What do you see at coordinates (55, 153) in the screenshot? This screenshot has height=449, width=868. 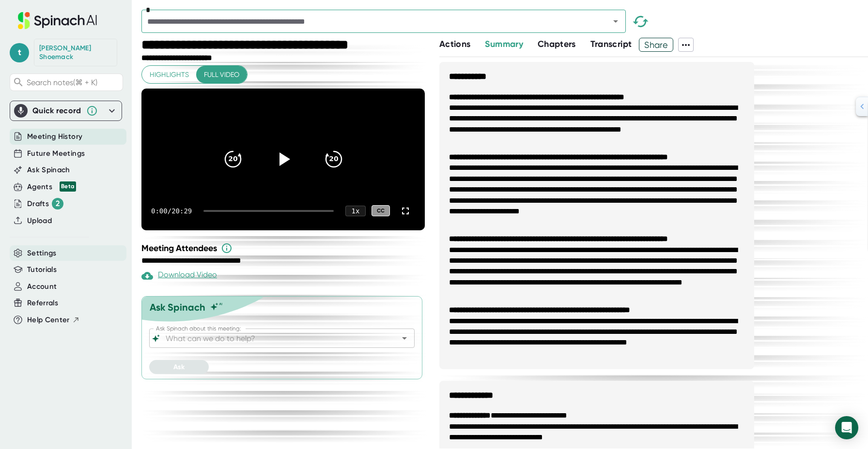 I see `button: Future Meetings` at bounding box center [55, 153].